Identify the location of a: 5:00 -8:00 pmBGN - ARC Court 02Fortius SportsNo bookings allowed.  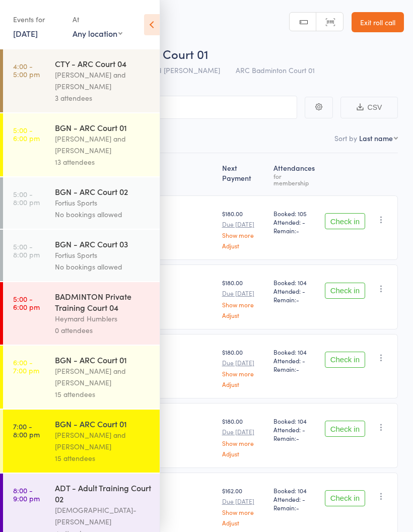
(81, 203).